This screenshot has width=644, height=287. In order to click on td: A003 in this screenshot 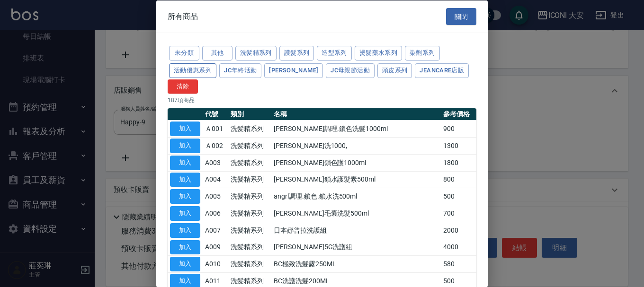, I will do `click(215, 162)`.